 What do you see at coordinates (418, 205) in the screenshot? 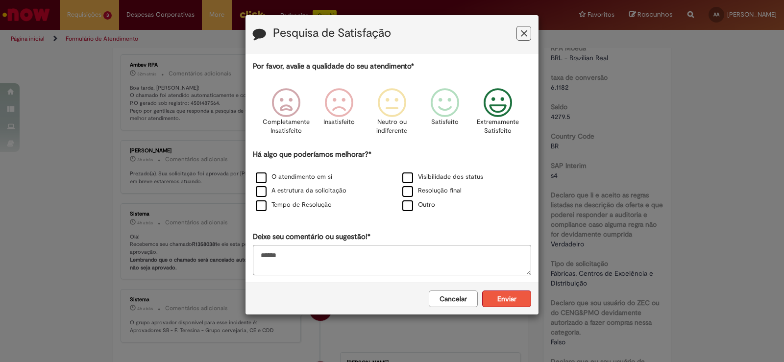
I see `label: Outro` at bounding box center [418, 205].